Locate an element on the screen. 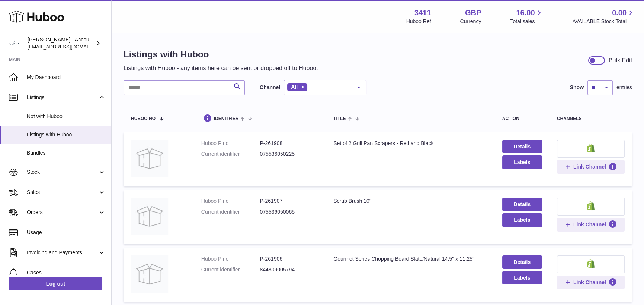 The height and width of the screenshot is (305, 644). span: Usage is located at coordinates (66, 232).